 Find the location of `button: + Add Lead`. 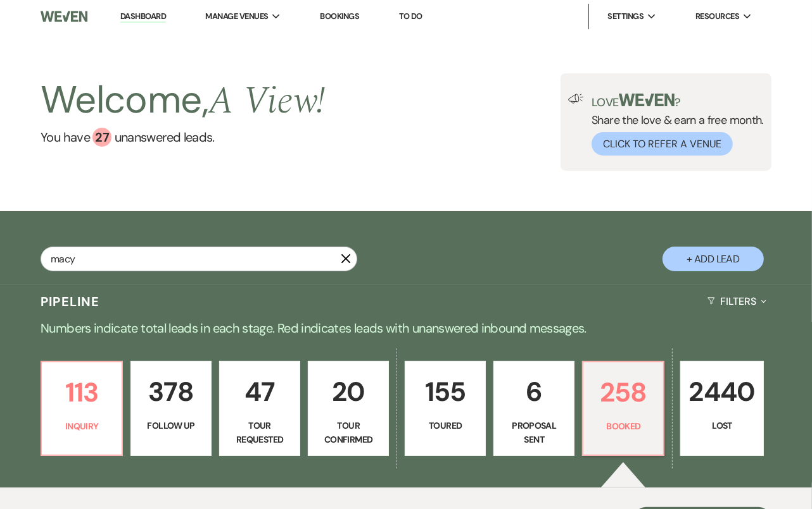

button: + Add Lead is located at coordinates (713, 259).